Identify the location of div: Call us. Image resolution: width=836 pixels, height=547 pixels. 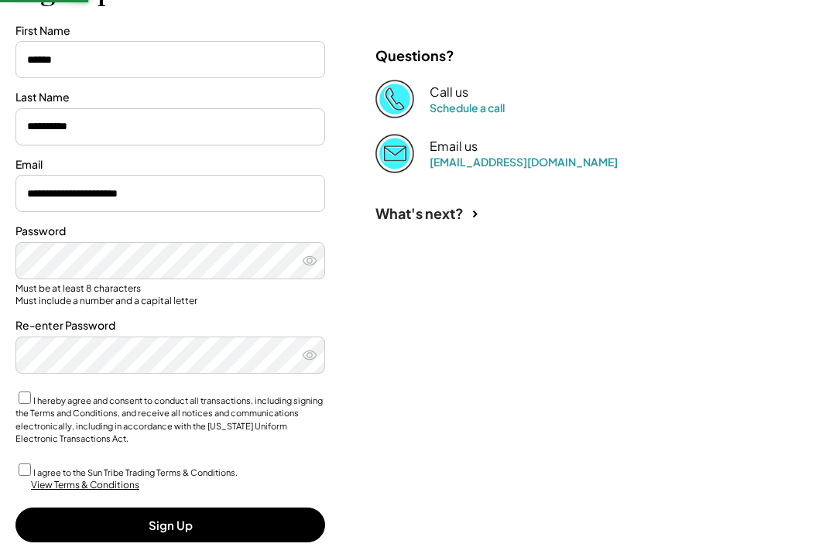
(449, 92).